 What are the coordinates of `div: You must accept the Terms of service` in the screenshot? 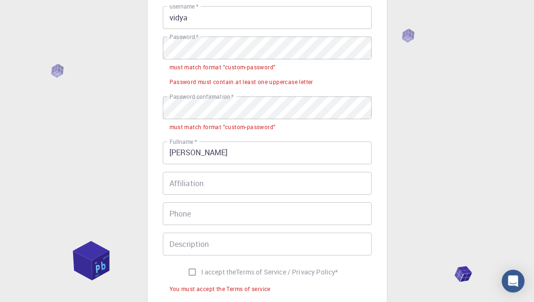 It's located at (220, 289).